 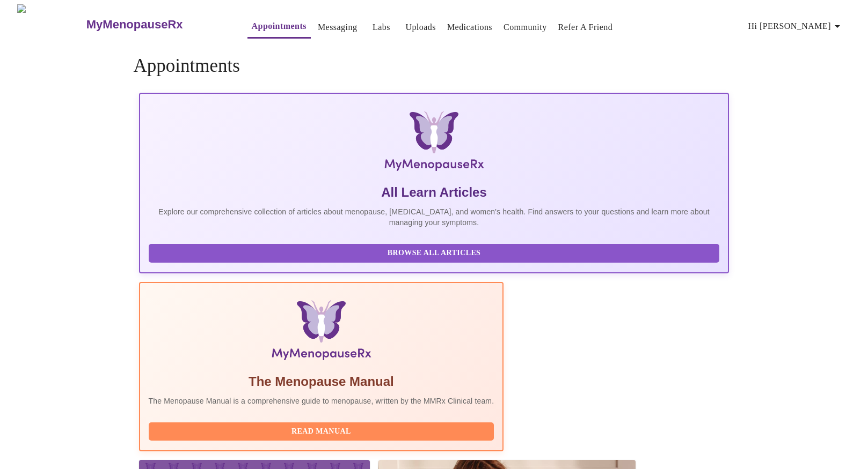 I want to click on img: Menopause Manual, so click(x=321, y=333).